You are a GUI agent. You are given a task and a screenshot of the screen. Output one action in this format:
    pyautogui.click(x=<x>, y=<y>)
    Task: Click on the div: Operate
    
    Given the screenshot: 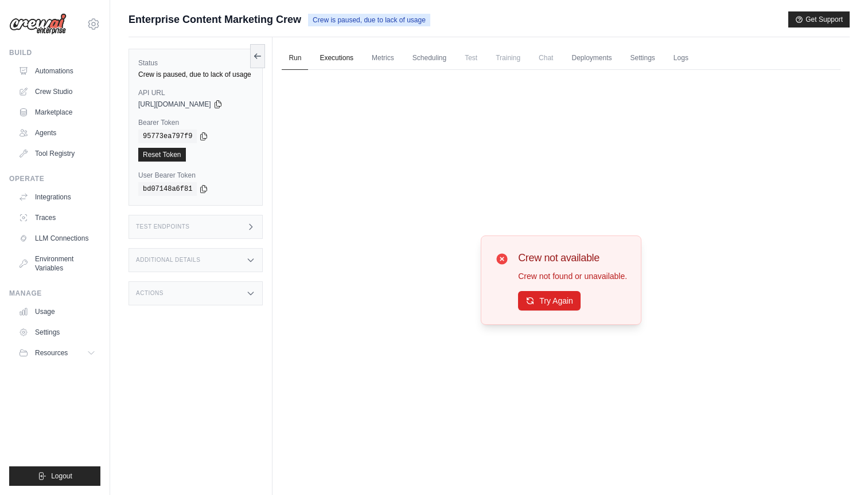 What is the action you would take?
    pyautogui.click(x=54, y=179)
    